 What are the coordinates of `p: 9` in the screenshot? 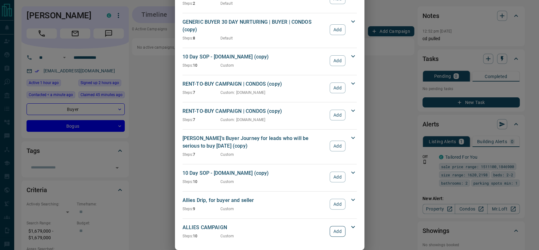 It's located at (201, 209).